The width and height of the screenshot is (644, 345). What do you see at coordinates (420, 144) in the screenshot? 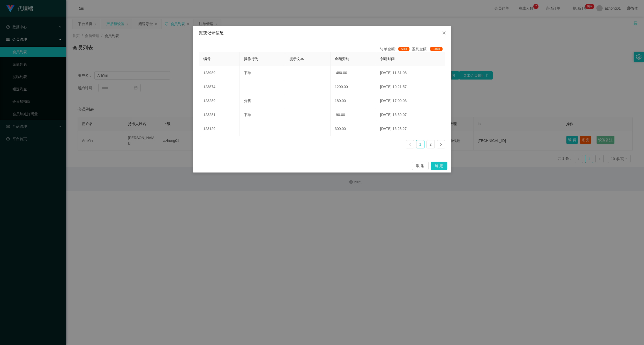
I see `a: 1` at bounding box center [420, 144].